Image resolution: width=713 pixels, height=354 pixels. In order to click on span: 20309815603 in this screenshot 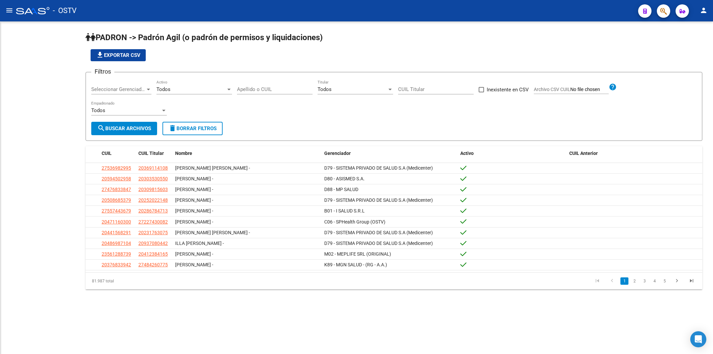, I will do `click(153, 189)`.